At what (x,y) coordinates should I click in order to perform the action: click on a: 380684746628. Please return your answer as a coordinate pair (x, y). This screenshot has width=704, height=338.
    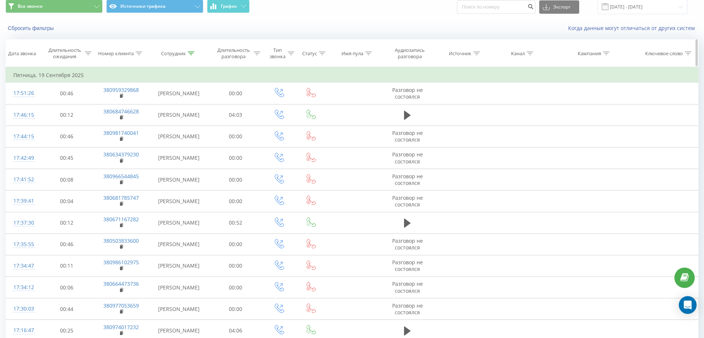
    Looking at the image, I should click on (121, 111).